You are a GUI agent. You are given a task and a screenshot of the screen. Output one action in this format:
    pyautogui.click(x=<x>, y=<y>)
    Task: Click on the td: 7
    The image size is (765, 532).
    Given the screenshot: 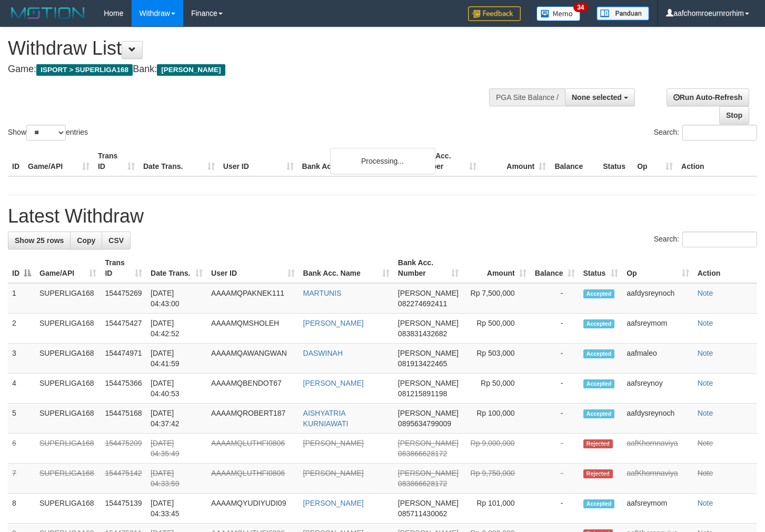 What is the action you would take?
    pyautogui.click(x=21, y=478)
    